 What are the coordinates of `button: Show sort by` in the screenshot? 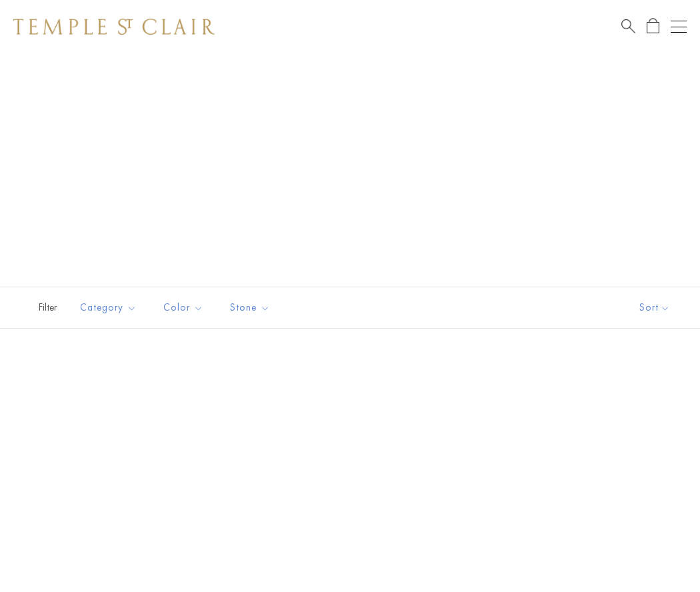 It's located at (655, 307).